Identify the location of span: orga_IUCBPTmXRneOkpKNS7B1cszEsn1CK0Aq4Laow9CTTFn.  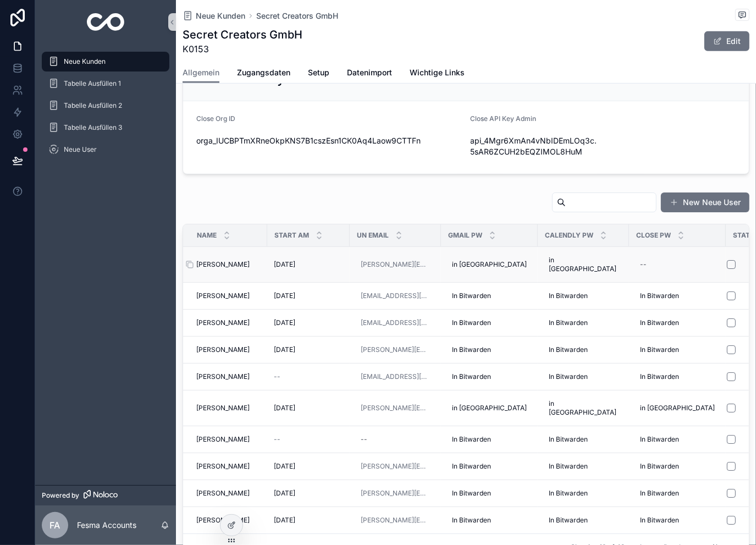
(329, 140).